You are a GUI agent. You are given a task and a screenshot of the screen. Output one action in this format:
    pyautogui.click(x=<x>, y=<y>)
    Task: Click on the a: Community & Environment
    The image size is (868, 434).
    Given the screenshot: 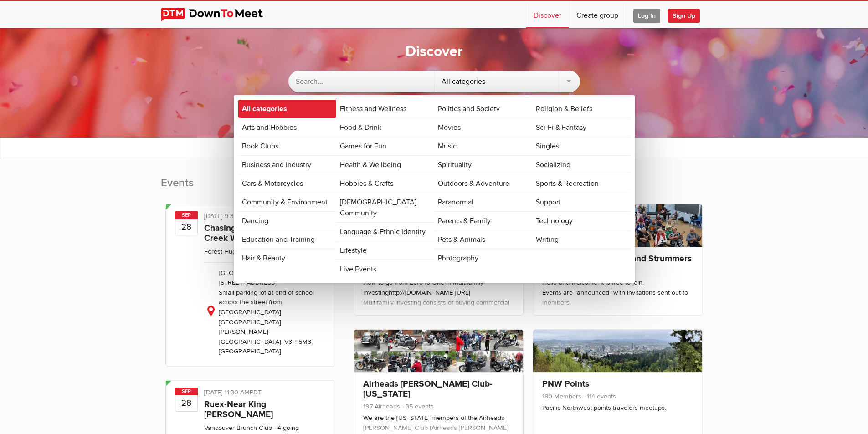 What is the action you would take?
    pyautogui.click(x=287, y=203)
    